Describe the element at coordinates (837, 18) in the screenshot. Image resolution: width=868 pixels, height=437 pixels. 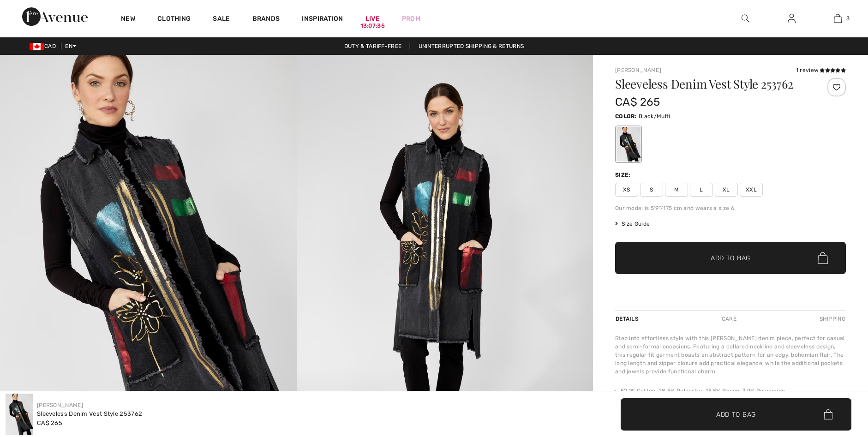
I see `a: 3` at that location.